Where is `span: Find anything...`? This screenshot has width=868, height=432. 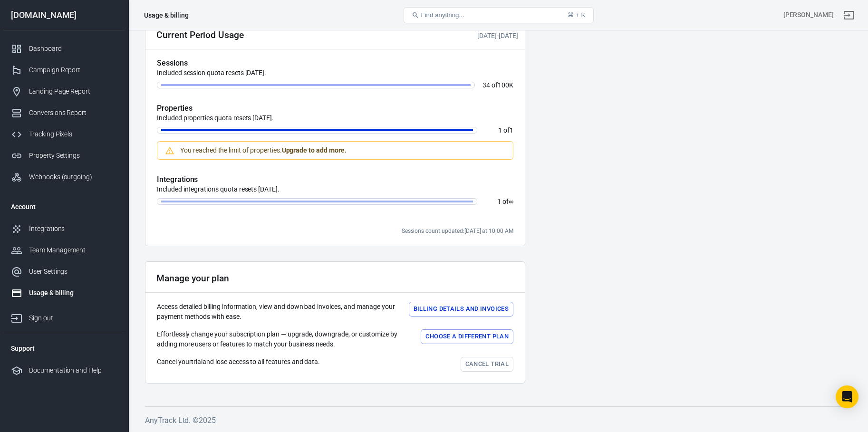
span: Find anything... is located at coordinates (442, 14).